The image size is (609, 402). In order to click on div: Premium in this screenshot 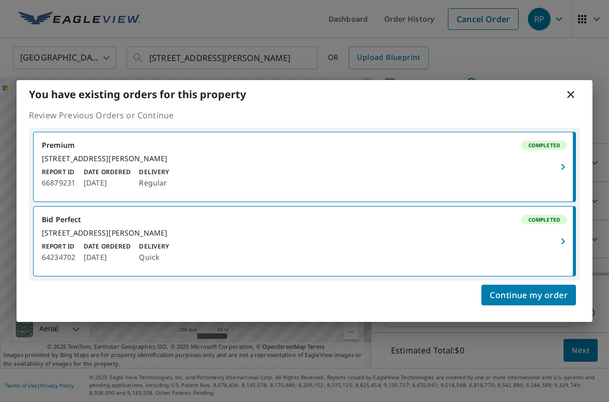, I will do `click(304, 145)`.